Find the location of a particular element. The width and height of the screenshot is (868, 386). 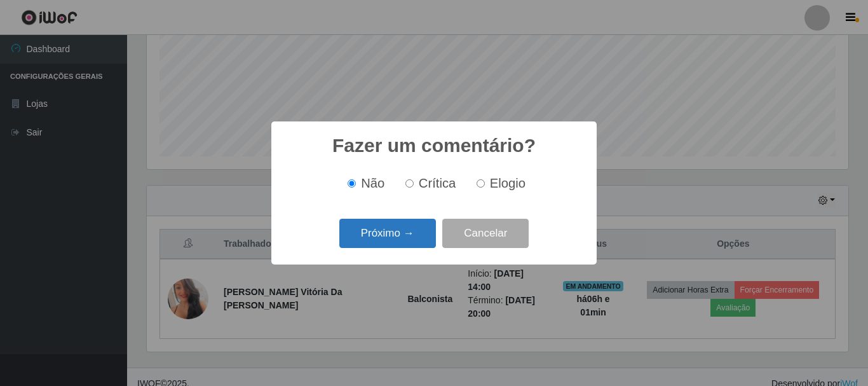

span: Crítica is located at coordinates (437, 183).